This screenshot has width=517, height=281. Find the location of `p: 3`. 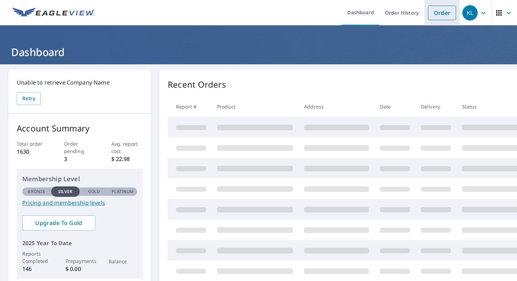

p: 3 is located at coordinates (80, 159).